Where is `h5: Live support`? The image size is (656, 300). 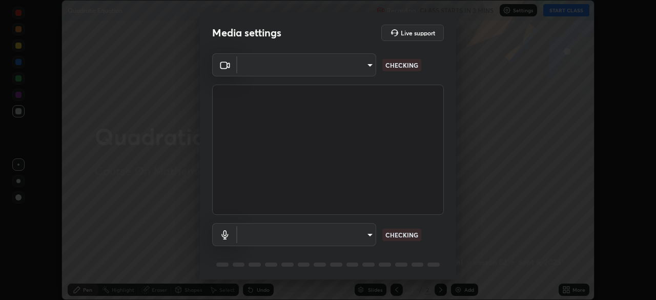
h5: Live support is located at coordinates (418, 33).